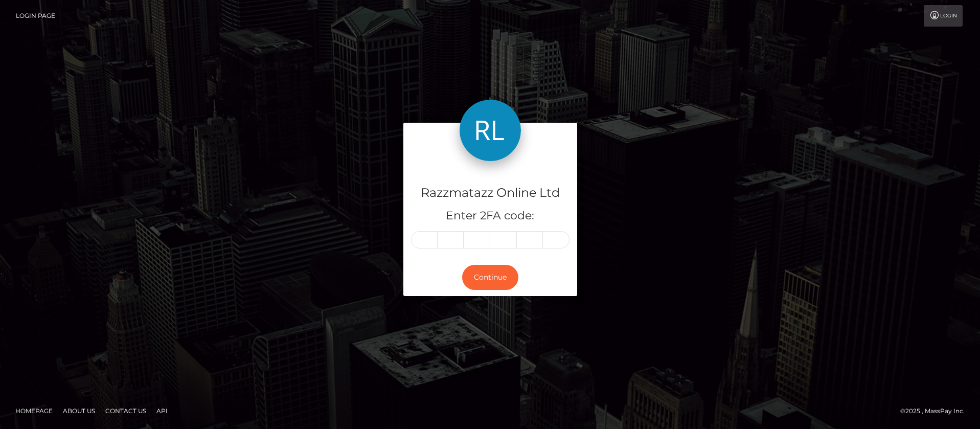  What do you see at coordinates (490, 277) in the screenshot?
I see `button: Continue` at bounding box center [490, 277].